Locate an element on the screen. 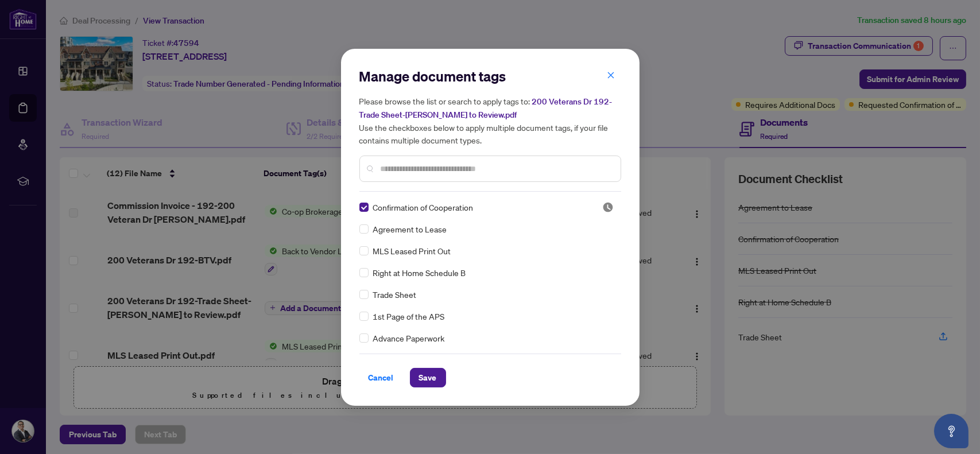  h2: Manage document tags is located at coordinates (490, 77).